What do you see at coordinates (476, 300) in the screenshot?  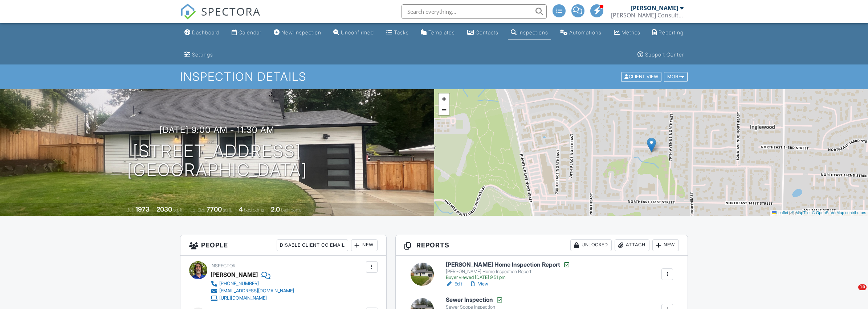 I see `h6: Sewer Inspection` at bounding box center [476, 300].